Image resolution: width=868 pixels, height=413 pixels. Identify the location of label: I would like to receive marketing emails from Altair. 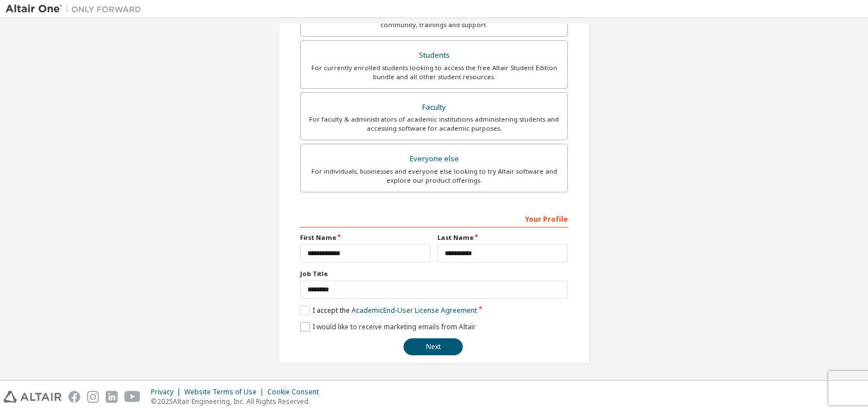
(388, 326).